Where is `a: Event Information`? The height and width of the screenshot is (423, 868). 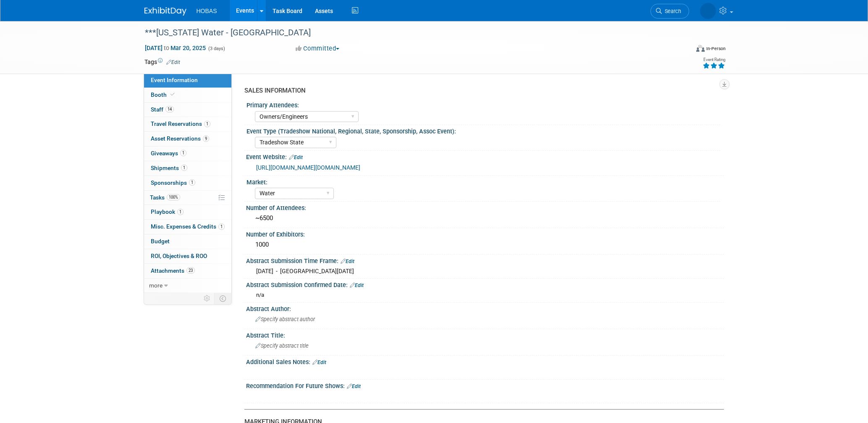 a: Event Information is located at coordinates (188, 80).